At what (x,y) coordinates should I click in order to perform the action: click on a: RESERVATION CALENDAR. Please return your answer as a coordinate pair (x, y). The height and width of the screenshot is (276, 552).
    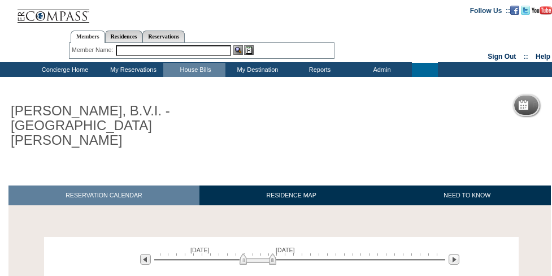
    Looking at the image, I should click on (104, 195).